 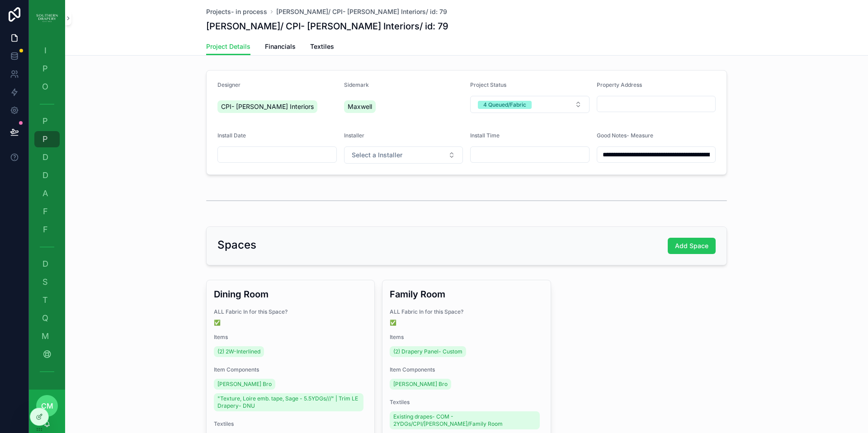 What do you see at coordinates (619, 84) in the screenshot?
I see `span: Property Address` at bounding box center [619, 84].